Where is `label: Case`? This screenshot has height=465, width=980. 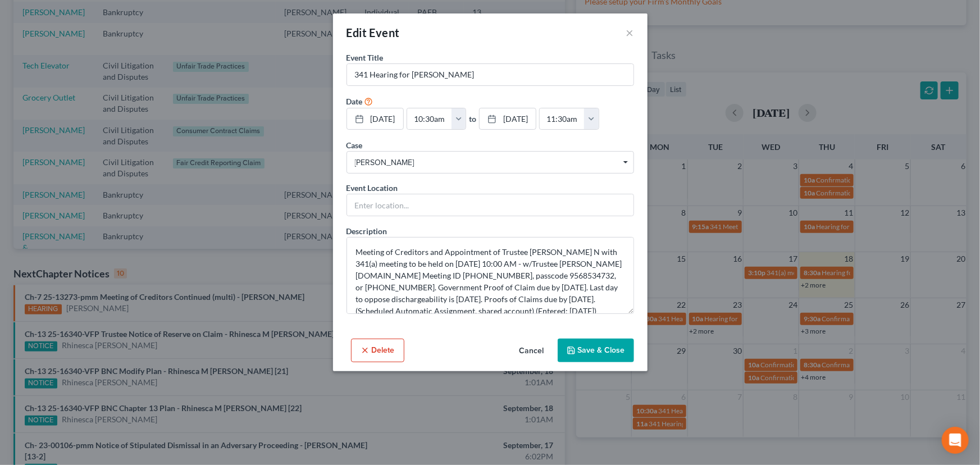 label: Case is located at coordinates (355, 145).